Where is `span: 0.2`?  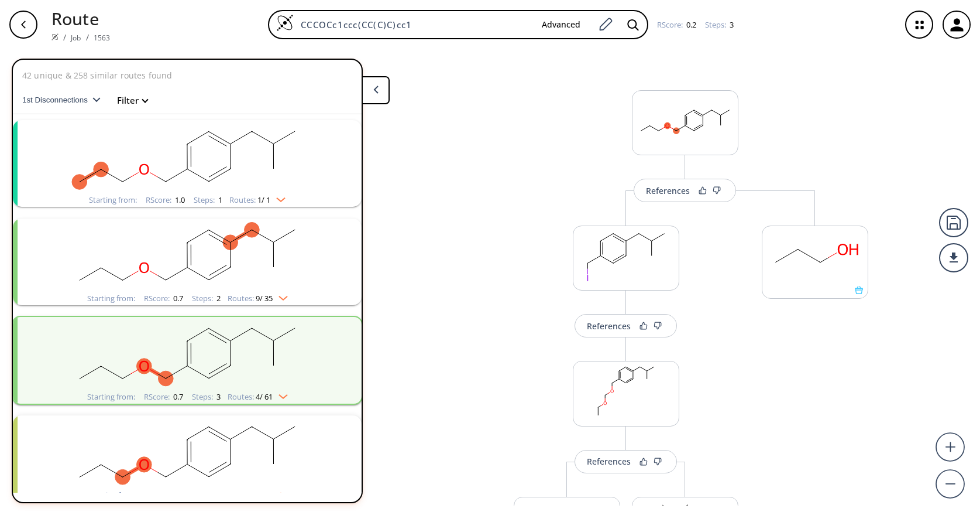
span: 0.2 is located at coordinates (691, 25).